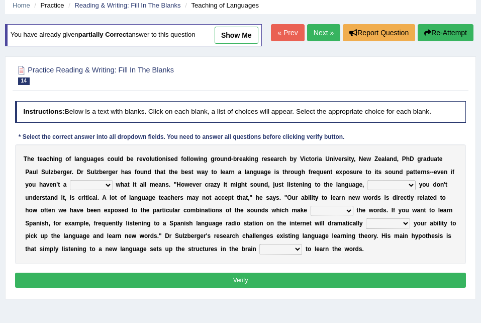  Describe the element at coordinates (109, 159) in the screenshot. I see `b: c` at that location.